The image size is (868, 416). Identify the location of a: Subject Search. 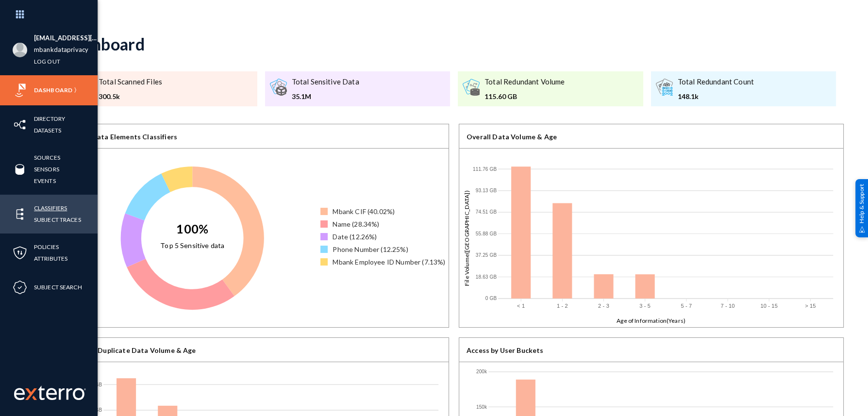
(58, 287).